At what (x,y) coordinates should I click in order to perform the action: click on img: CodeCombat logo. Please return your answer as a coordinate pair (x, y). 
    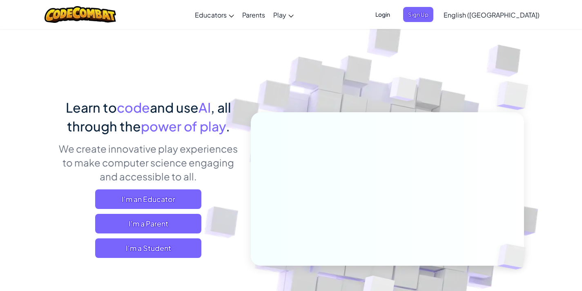
    Looking at the image, I should click on (80, 14).